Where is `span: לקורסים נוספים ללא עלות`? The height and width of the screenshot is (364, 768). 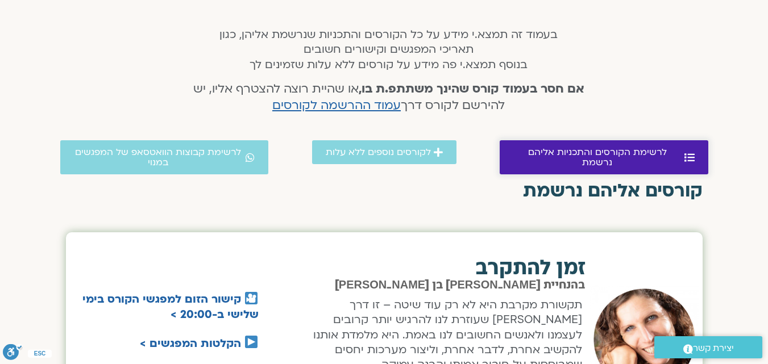
span: לקורסים נוספים ללא עלות is located at coordinates (378, 152).